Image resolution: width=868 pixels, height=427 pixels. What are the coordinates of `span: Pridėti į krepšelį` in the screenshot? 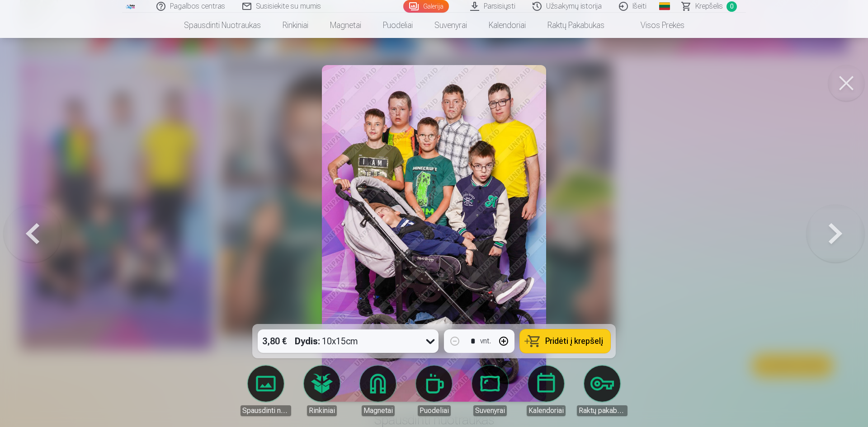 It's located at (574, 341).